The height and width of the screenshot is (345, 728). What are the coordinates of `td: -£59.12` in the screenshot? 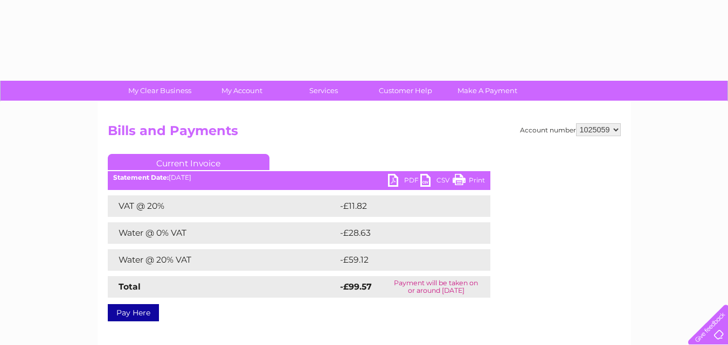 It's located at (403, 260).